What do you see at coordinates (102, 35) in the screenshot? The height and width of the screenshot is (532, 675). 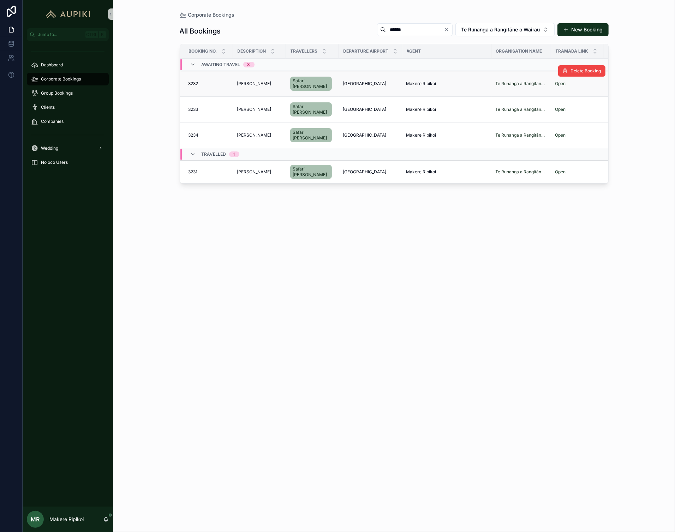 I see `span: K` at bounding box center [102, 35].